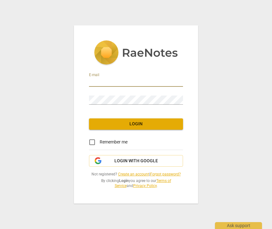  Describe the element at coordinates (136, 161) in the screenshot. I see `button: Login with Google` at that location.